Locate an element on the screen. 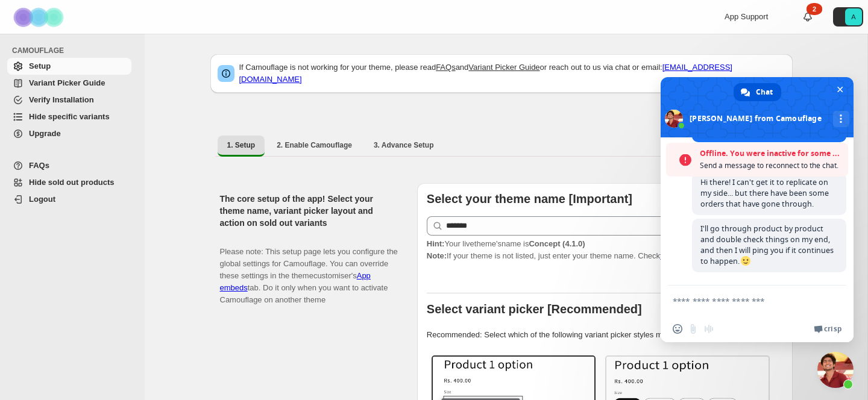  p: If your theme is not listed, just enter your theme name. Check to find your theme name. is located at coordinates (604, 250).